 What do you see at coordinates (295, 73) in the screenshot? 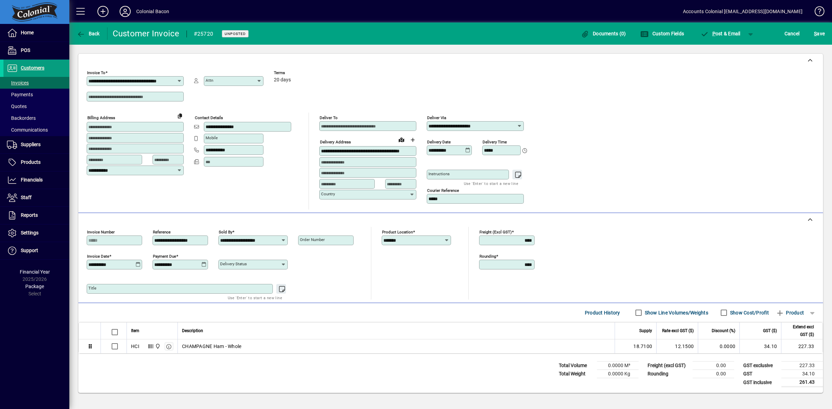
I see `span: Terms` at bounding box center [295, 73].